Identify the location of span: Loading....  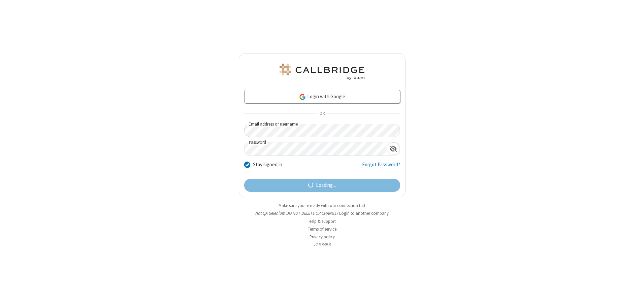
(325, 185).